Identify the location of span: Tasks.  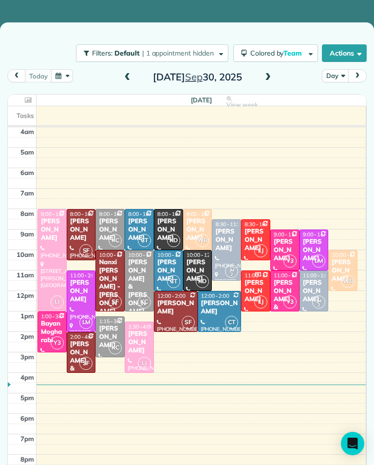
(25, 116).